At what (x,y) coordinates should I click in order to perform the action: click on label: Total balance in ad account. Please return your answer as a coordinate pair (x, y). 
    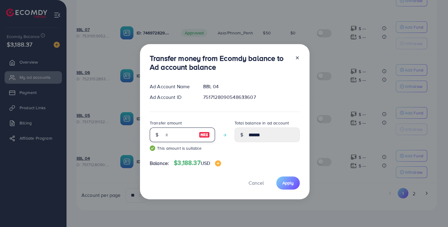
    Looking at the image, I should click on (262, 123).